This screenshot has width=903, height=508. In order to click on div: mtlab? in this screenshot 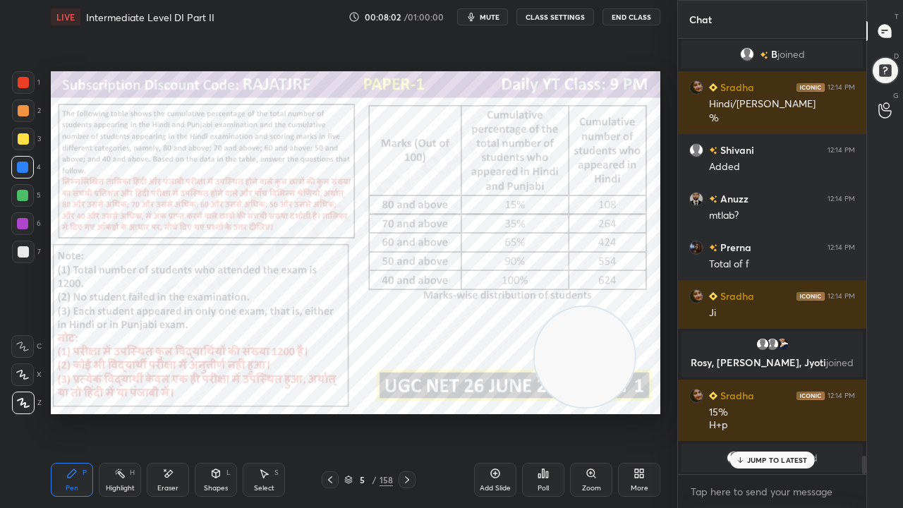, I will do `click(781, 216)`.